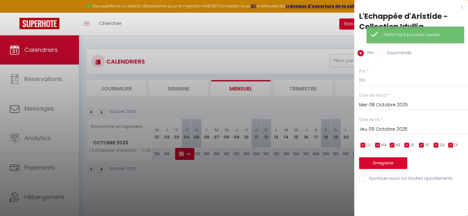 The height and width of the screenshot is (216, 468). I want to click on span: SA, so click(442, 145).